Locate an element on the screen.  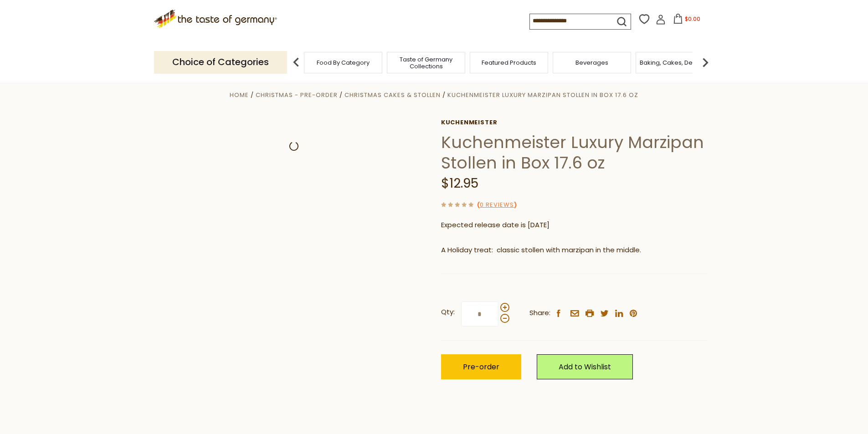
span: Food By Category is located at coordinates (343, 62).